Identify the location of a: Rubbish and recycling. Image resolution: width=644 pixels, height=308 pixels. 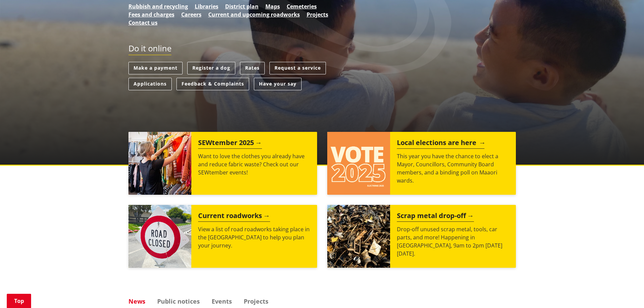
(158, 7).